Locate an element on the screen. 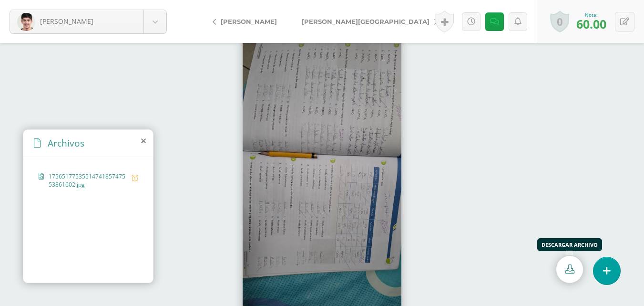  span: Archivos is located at coordinates (66, 143).